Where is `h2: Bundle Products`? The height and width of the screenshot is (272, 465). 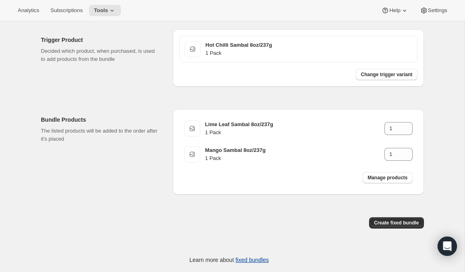
h2: Bundle Products is located at coordinates (100, 120).